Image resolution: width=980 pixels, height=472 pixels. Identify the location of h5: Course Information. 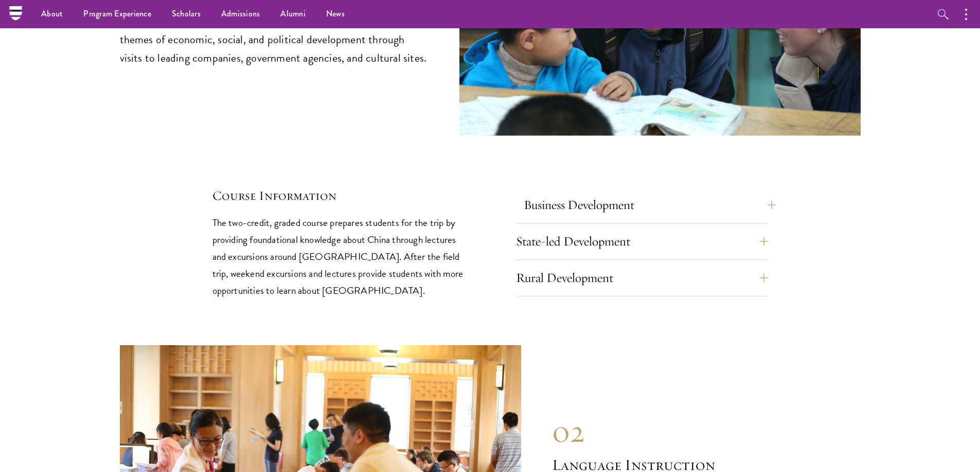
(339, 196).